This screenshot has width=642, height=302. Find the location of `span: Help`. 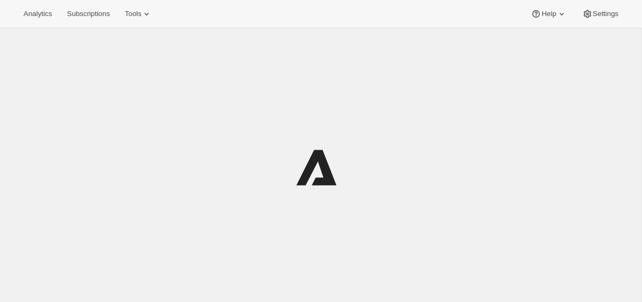

span: Help is located at coordinates (548, 14).